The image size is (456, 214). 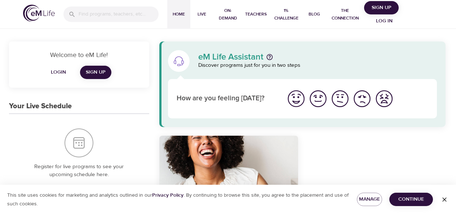 What do you see at coordinates (345, 14) in the screenshot?
I see `span: The Connection` at bounding box center [345, 14].